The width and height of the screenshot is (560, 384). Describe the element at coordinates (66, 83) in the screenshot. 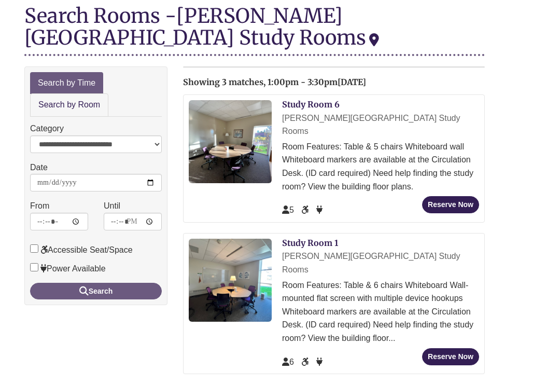

I see `a: Search by Time` at that location.